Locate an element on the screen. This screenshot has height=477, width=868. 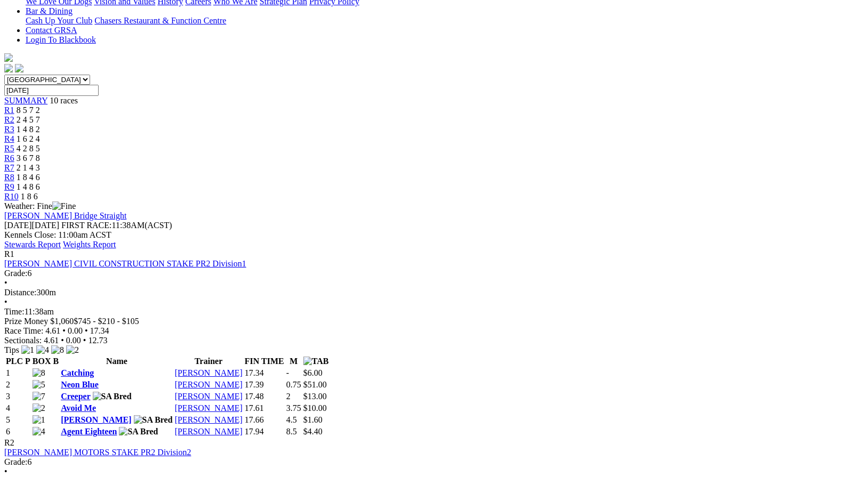
td: 17.48 is located at coordinates (265, 396).